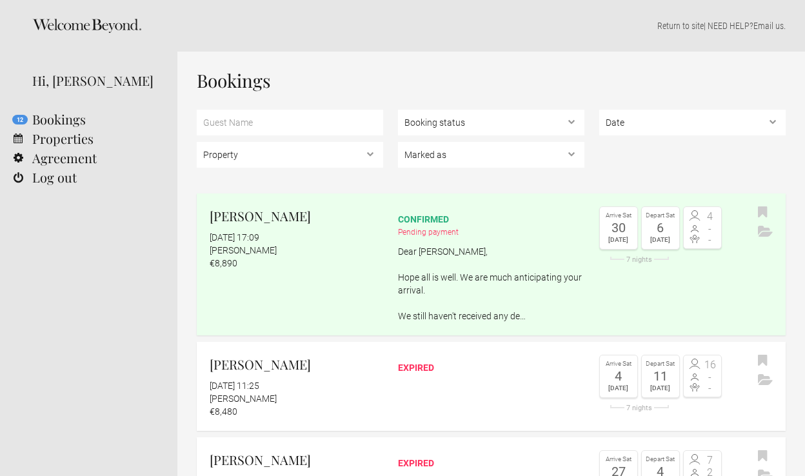 The width and height of the screenshot is (805, 476). I want to click on div: 30, so click(618, 228).